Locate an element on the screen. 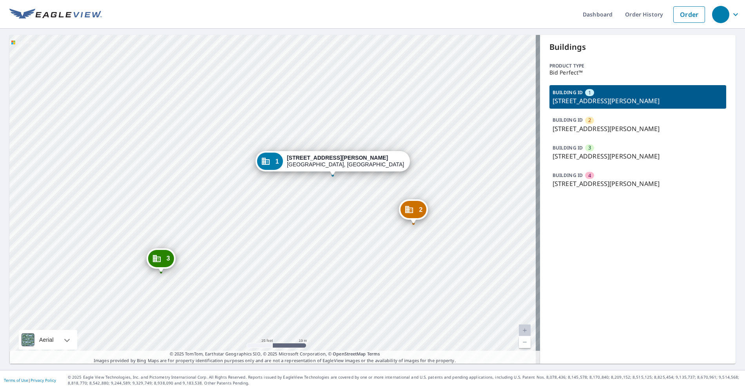  a: Privacy Policy is located at coordinates (43, 380).